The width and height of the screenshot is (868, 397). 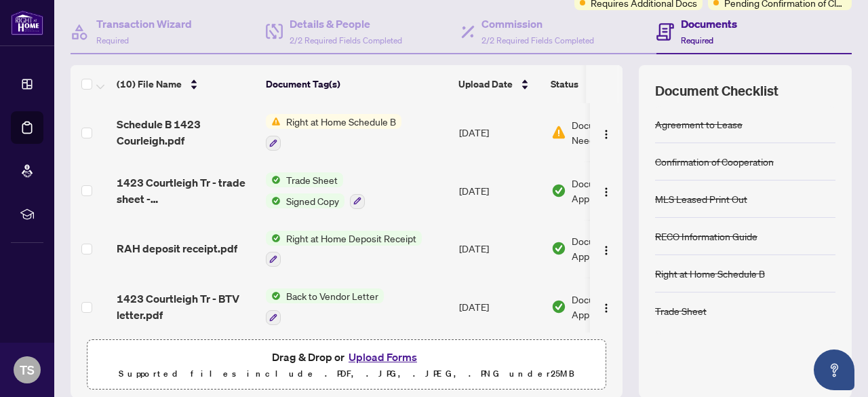 What do you see at coordinates (313, 201) in the screenshot?
I see `span: Signed Copy` at bounding box center [313, 201].